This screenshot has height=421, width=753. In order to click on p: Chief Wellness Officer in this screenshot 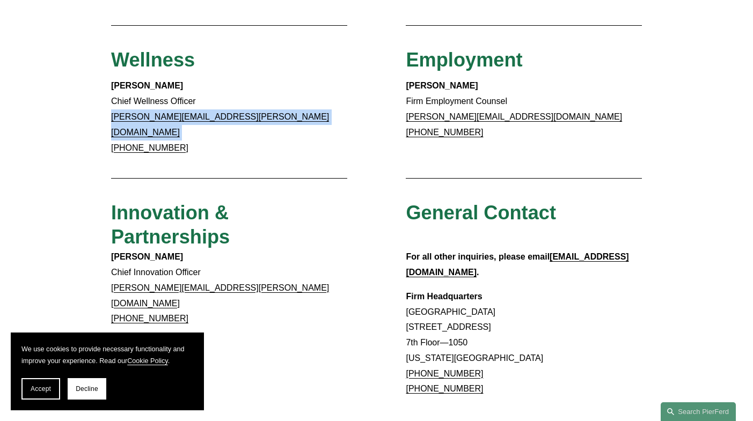, I will do `click(229, 117)`.